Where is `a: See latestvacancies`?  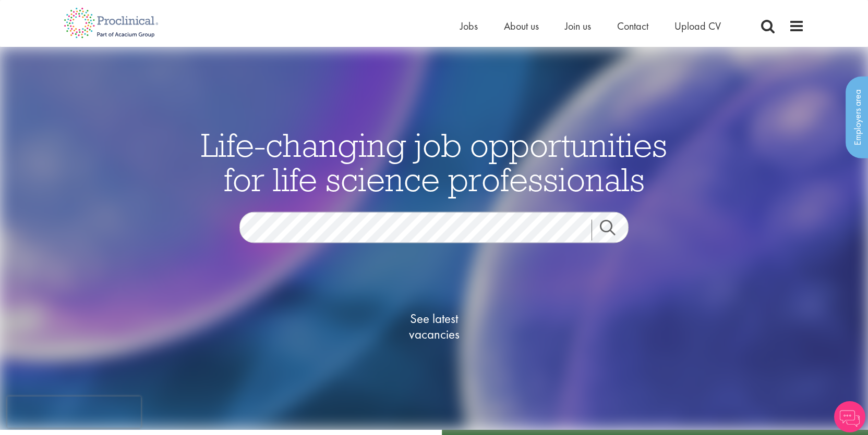 a: See latestvacancies is located at coordinates (434, 326).